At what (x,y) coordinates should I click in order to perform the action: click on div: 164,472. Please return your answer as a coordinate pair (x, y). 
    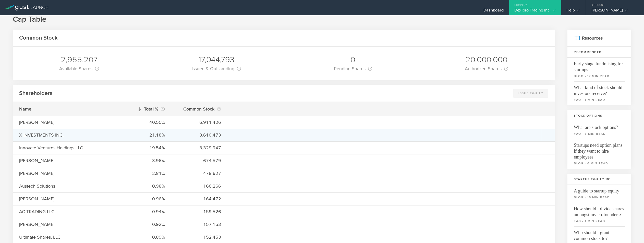
    Looking at the image, I should click on (199, 199).